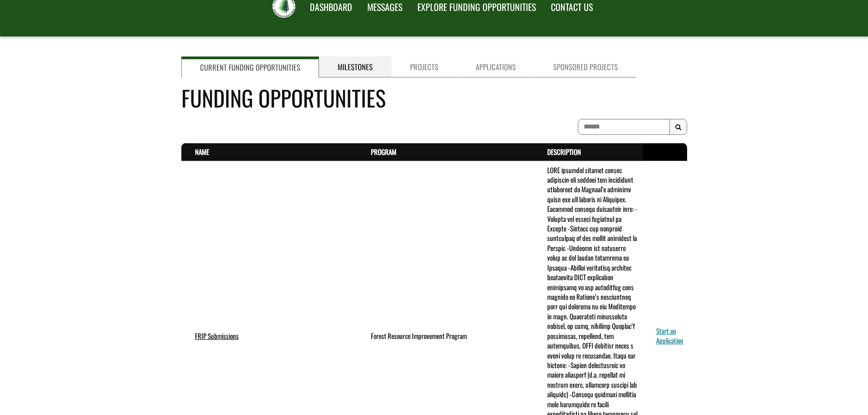 This screenshot has height=415, width=868. I want to click on a: Start an Application, so click(670, 335).